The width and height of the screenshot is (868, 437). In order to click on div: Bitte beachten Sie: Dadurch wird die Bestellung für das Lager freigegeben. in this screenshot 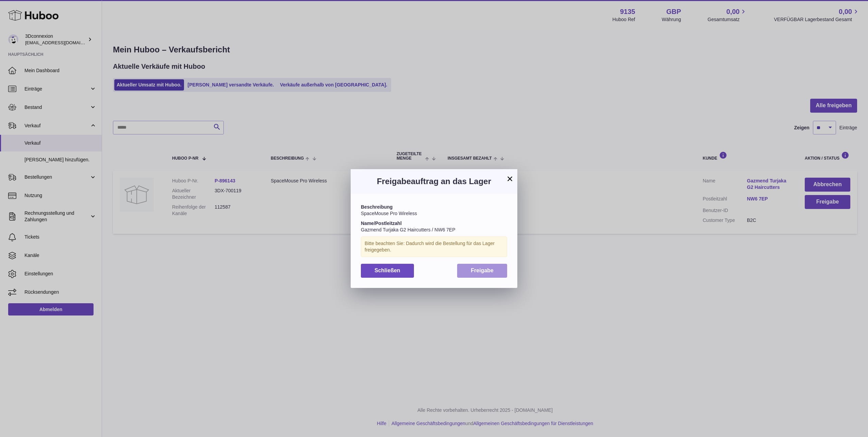, I will do `click(434, 247)`.